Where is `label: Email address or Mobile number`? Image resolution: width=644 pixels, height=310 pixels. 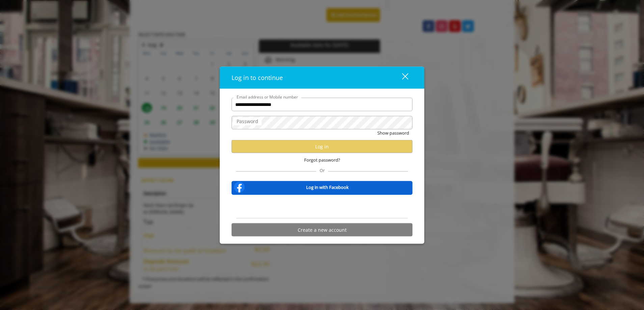 label: Email address or Mobile number is located at coordinates (267, 97).